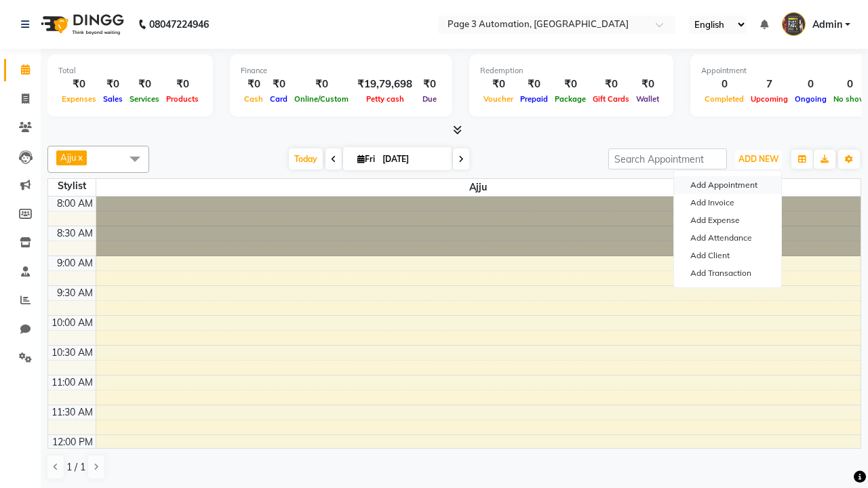 Image resolution: width=868 pixels, height=488 pixels. What do you see at coordinates (429, 99) in the screenshot?
I see `span: Due` at bounding box center [429, 99].